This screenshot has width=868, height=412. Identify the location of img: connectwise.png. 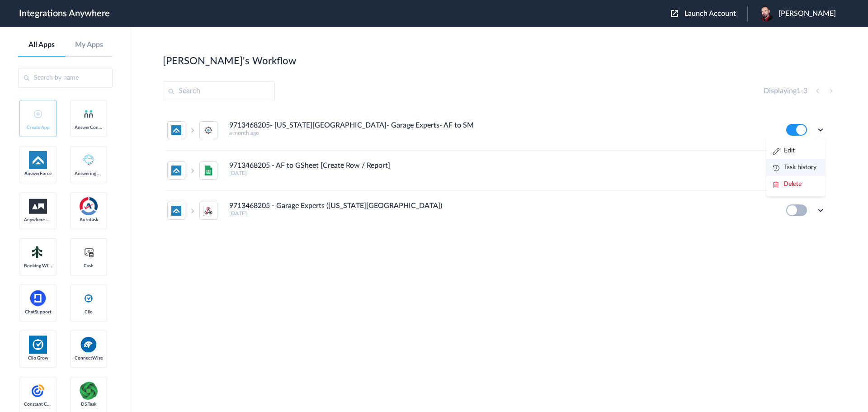
(89, 344).